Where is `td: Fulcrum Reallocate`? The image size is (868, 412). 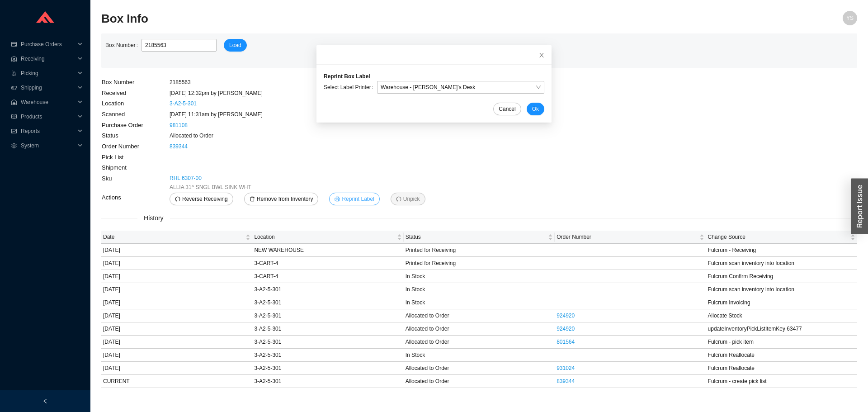 td: Fulcrum Reallocate is located at coordinates (782, 369).